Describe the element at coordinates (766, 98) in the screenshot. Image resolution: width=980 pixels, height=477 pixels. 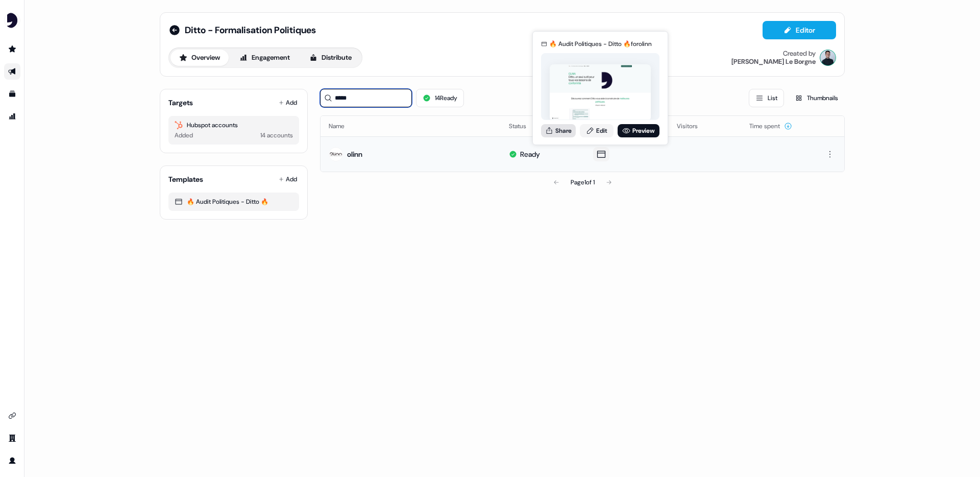
I see `button: List` at that location.